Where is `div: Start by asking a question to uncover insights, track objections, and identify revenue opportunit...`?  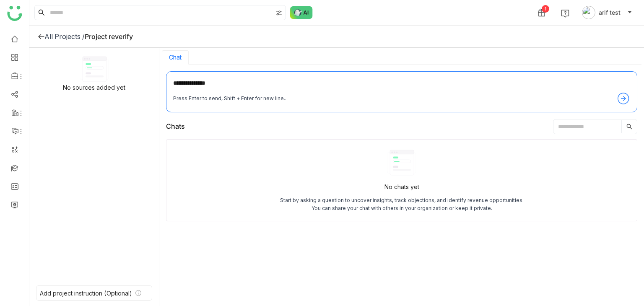
div: Start by asking a question to uncover insights, track objections, and identify revenue opportunit... is located at coordinates (402, 204).